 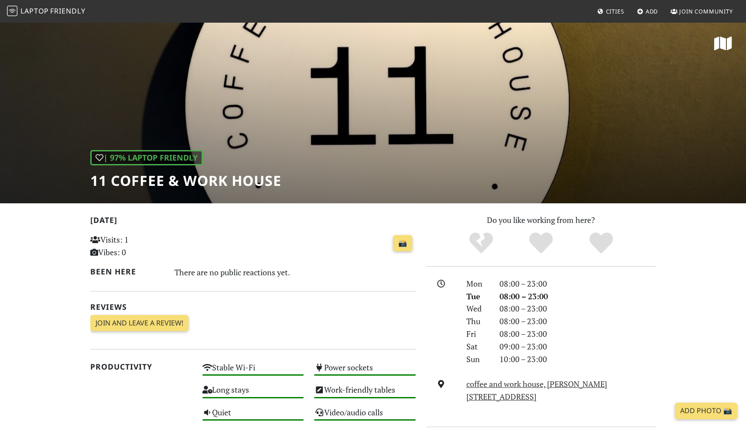 What do you see at coordinates (478, 346) in the screenshot?
I see `div: Sat` at bounding box center [478, 346].